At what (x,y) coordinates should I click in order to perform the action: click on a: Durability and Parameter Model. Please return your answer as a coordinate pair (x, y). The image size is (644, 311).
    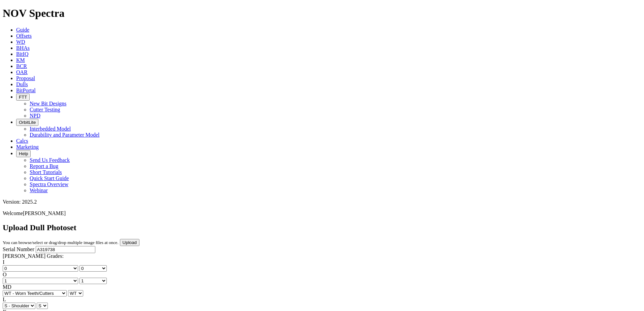
    Looking at the image, I should click on (65, 135).